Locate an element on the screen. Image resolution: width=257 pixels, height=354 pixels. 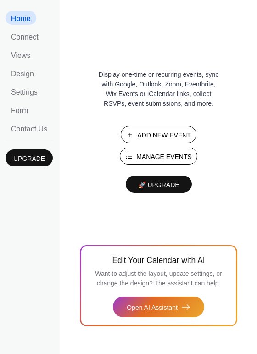
span: Want to adjust the layout, update settings, or change the design? The assistant can help. is located at coordinates (158, 278).